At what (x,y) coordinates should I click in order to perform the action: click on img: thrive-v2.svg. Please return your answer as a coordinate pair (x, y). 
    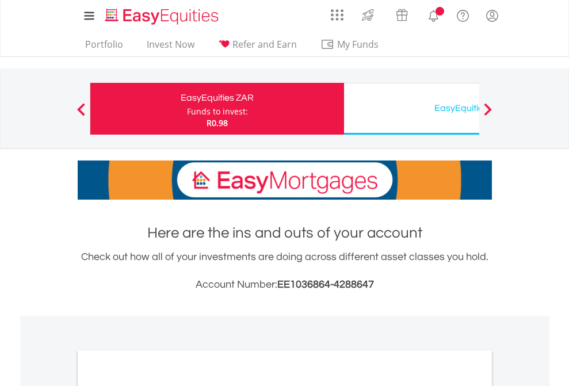
    Looking at the image, I should click on (367, 15).